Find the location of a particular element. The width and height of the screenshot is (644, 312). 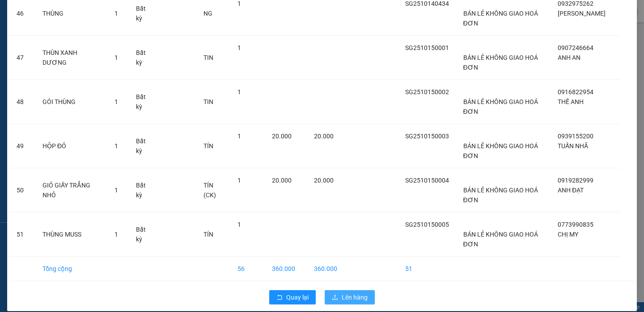

span: SG2510150005 is located at coordinates (427, 225).